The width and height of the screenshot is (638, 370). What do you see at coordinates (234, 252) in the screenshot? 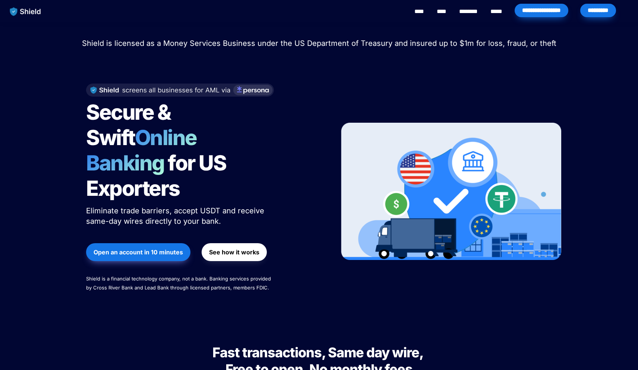
I see `strong: See how it works` at bounding box center [234, 252].